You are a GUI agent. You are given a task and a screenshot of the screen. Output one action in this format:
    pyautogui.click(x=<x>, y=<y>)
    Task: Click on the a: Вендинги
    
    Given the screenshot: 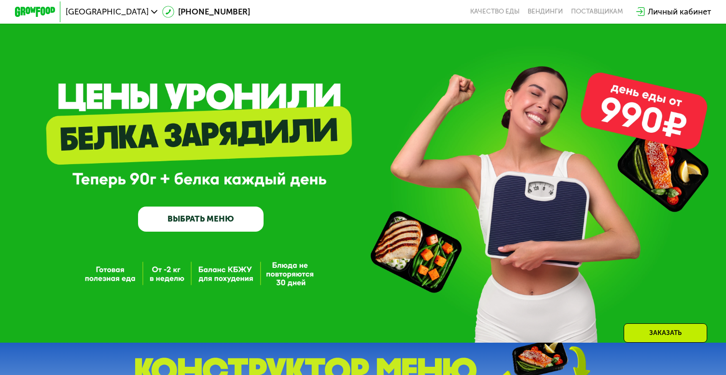 What is the action you would take?
    pyautogui.click(x=545, y=12)
    